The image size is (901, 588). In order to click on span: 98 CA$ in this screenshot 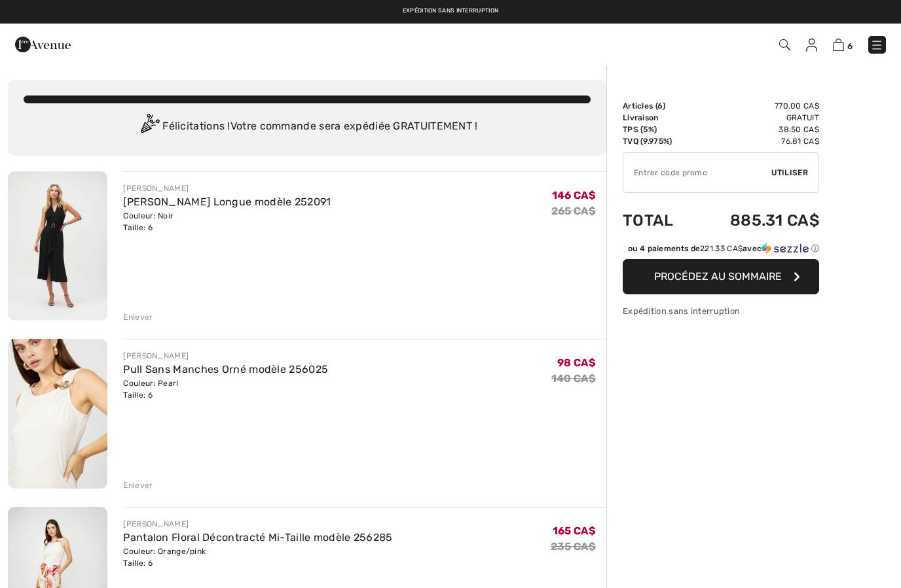, I will do `click(576, 363)`.